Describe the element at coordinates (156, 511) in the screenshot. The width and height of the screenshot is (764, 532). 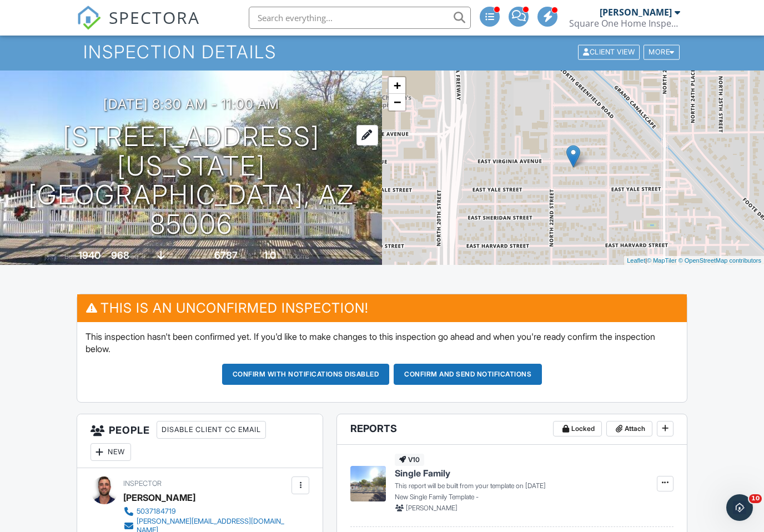
I see `div: 5037184719` at that location.